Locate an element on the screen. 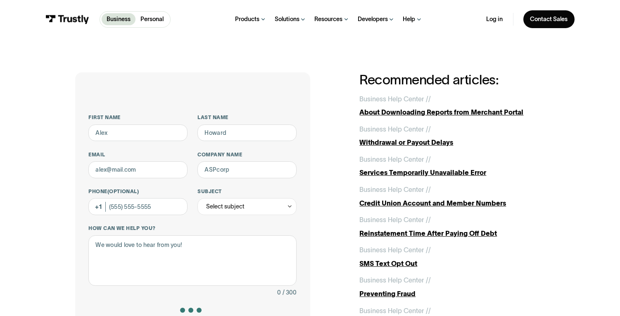  label: First name is located at coordinates (138, 117).